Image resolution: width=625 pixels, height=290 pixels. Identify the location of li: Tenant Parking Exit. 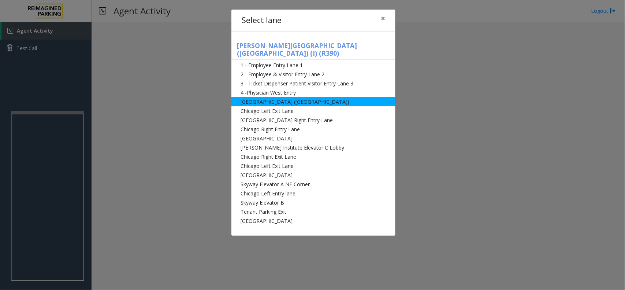
(314, 211).